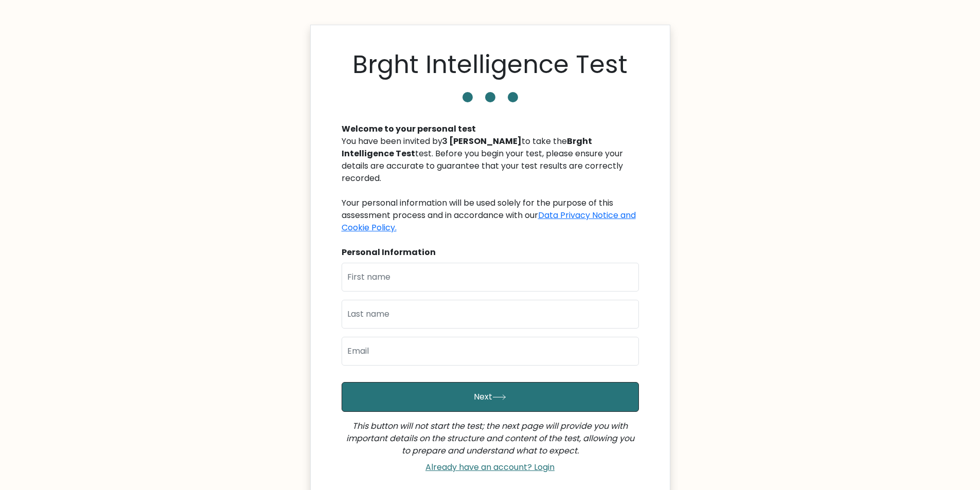  I want to click on button: Next, so click(490, 397).